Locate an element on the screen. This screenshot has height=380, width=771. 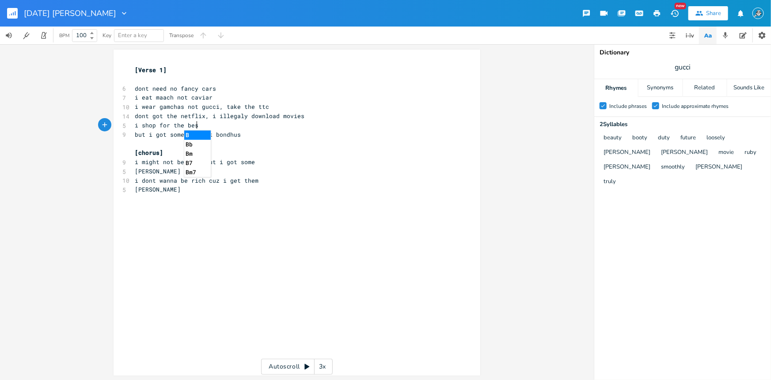
li: Bb is located at coordinates (198, 144).